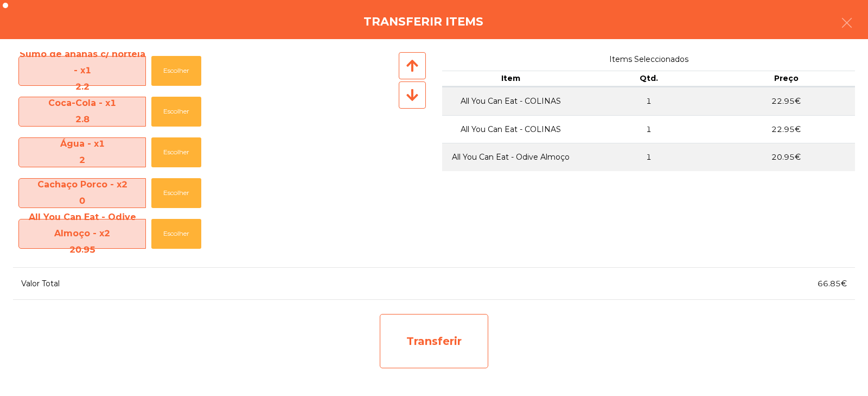 The height and width of the screenshot is (396, 868). Describe the element at coordinates (648, 59) in the screenshot. I see `span: Items Seleccionados` at that location.